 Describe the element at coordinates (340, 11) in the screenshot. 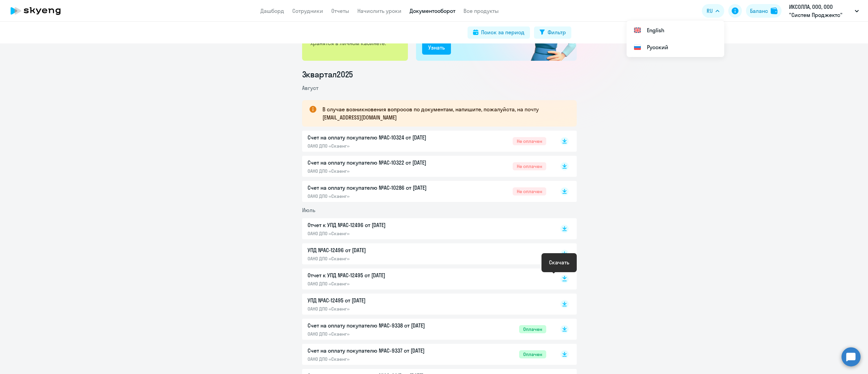

I see `a: Отчеты` at that location.